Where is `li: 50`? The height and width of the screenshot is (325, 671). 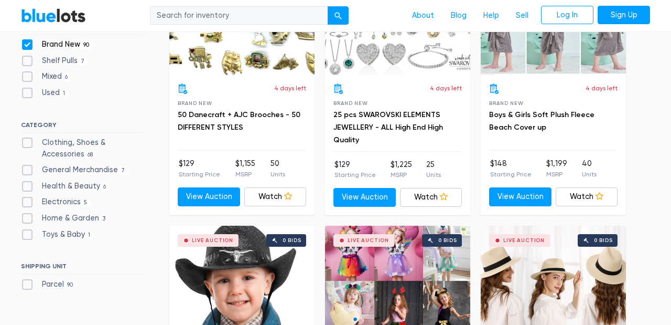 li: 50 is located at coordinates (278, 168).